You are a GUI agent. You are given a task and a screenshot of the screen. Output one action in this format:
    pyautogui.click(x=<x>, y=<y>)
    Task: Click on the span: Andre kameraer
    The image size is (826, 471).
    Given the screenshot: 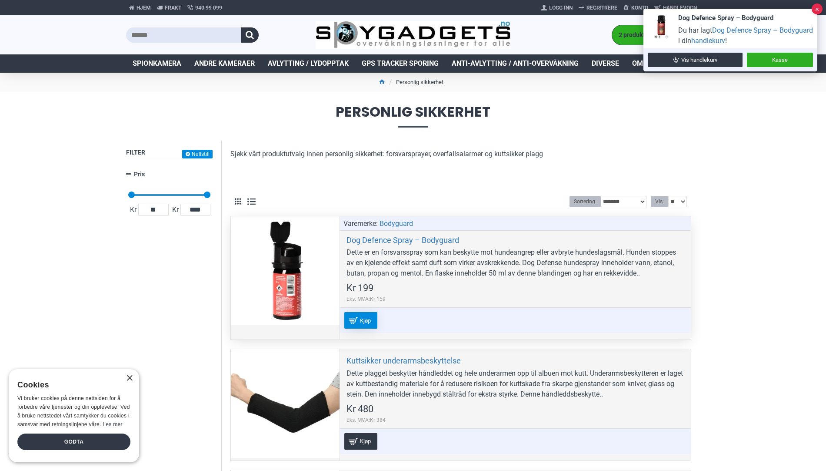 What is the action you would take?
    pyautogui.click(x=224, y=64)
    